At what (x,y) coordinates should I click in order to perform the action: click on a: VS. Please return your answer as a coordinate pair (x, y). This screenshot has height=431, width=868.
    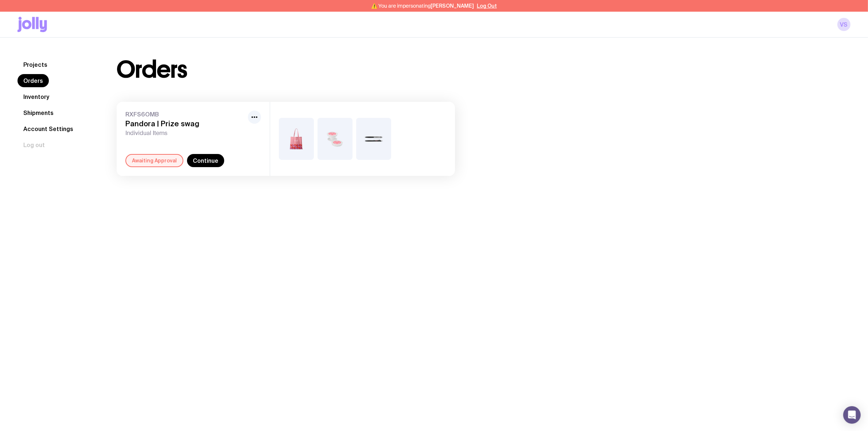
    Looking at the image, I should click on (844, 24).